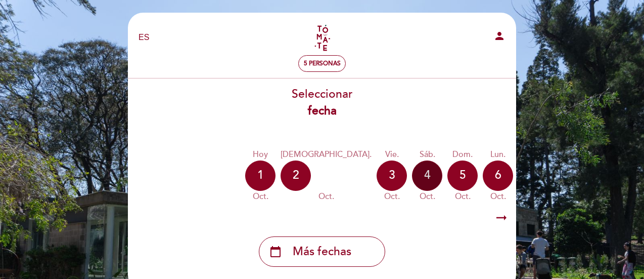 The height and width of the screenshot is (279, 644). What do you see at coordinates (502, 218) in the screenshot?
I see `i: arrow_right_alt` at bounding box center [502, 218].